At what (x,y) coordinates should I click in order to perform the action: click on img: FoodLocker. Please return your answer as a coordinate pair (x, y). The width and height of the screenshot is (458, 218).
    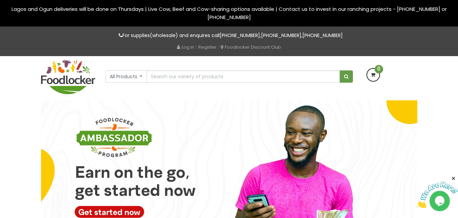
    Looking at the image, I should click on (68, 77).